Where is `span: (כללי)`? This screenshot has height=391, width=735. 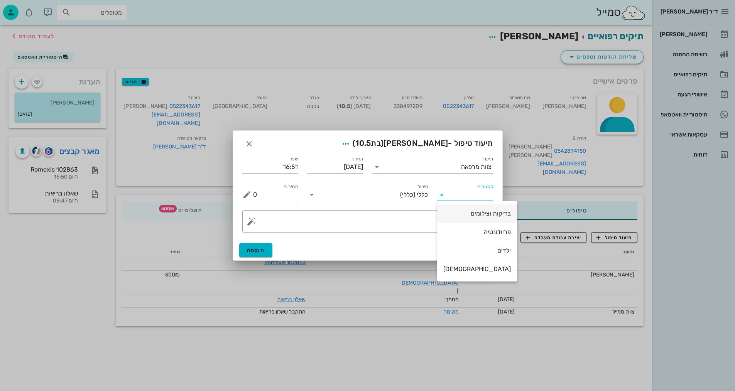
span: (כללי) is located at coordinates (408, 195).